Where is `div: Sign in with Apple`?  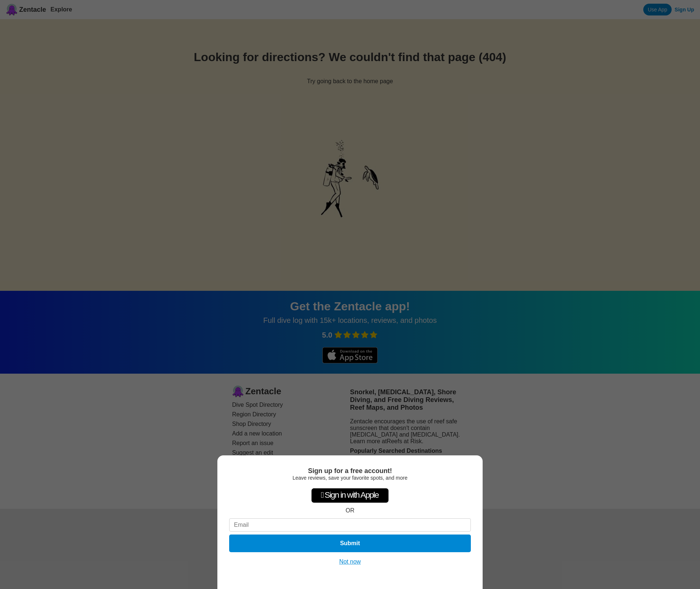
div: Sign in with Apple is located at coordinates (350, 496).